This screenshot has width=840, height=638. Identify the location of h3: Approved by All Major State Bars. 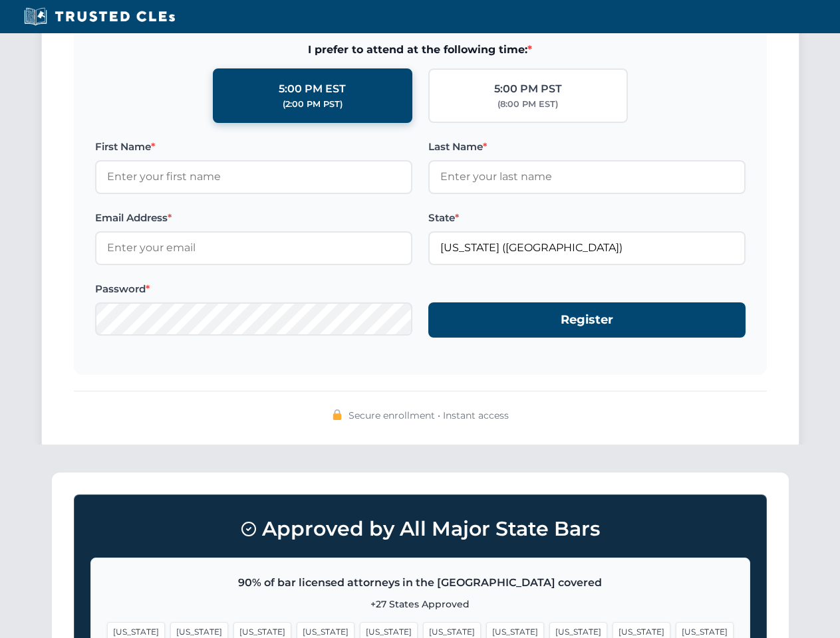
(420, 529).